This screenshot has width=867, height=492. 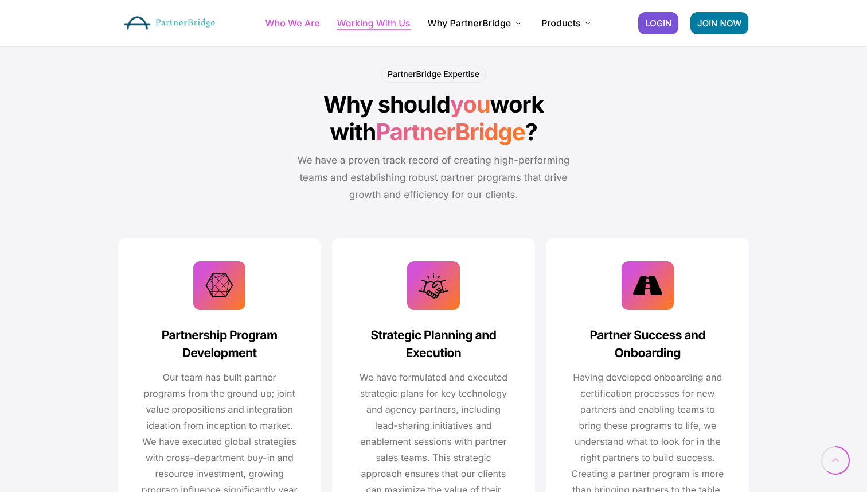 What do you see at coordinates (292, 23) in the screenshot?
I see `a: Who We Are` at bounding box center [292, 23].